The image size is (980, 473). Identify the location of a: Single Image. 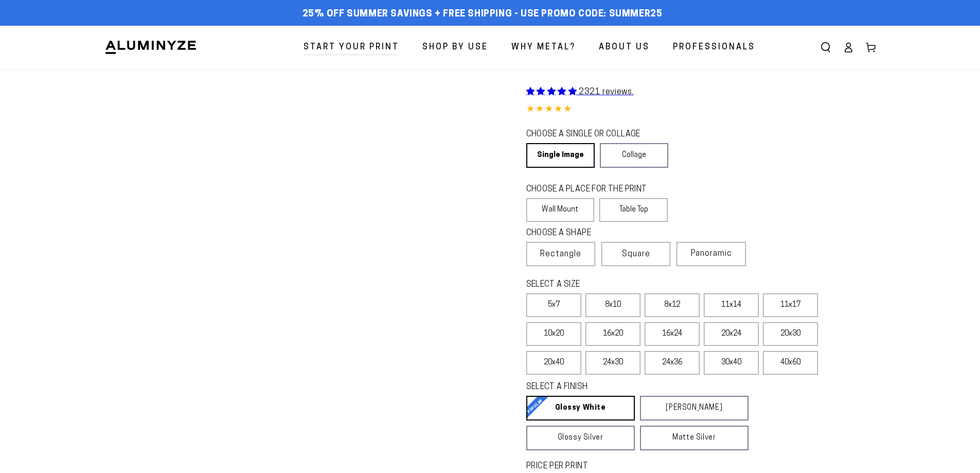
(560, 155).